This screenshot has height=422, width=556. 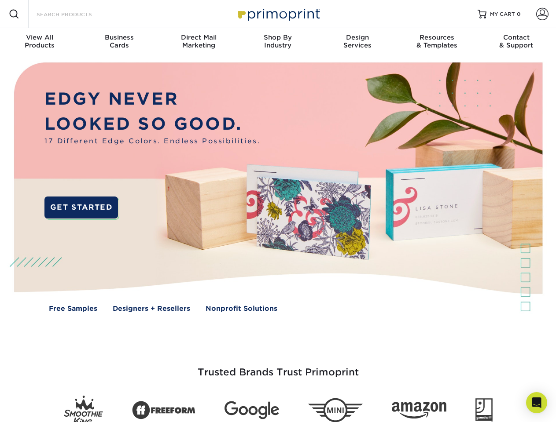 What do you see at coordinates (436, 37) in the screenshot?
I see `span: Resources` at bounding box center [436, 37].